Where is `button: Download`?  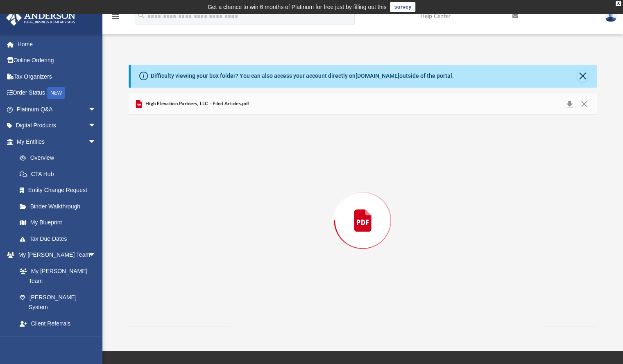
button: Download is located at coordinates (570, 104).